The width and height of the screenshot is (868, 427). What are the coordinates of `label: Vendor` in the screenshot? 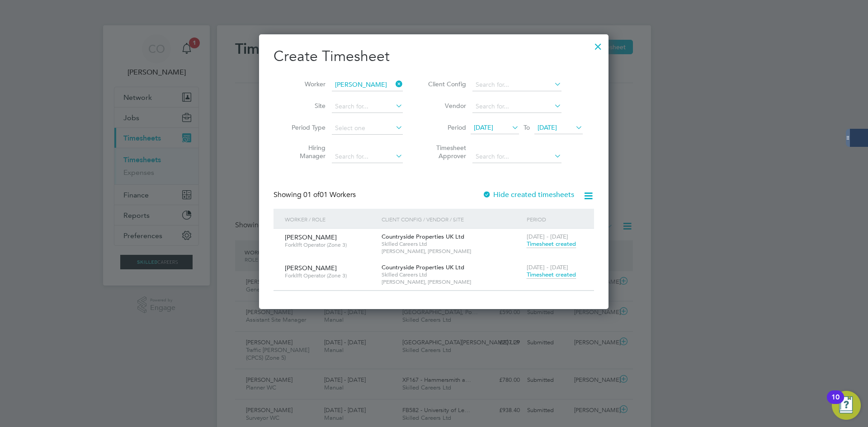 It's located at (445, 106).